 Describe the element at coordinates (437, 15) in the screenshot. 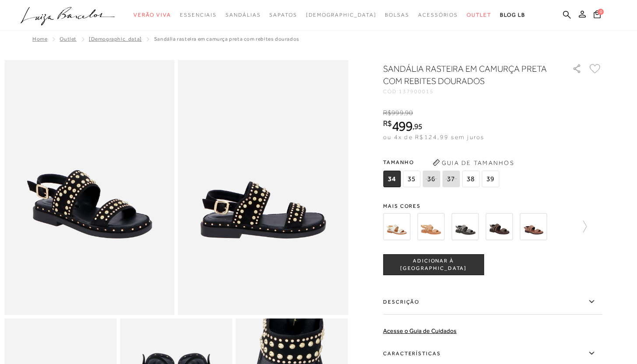

I see `span: Acessórios` at that location.